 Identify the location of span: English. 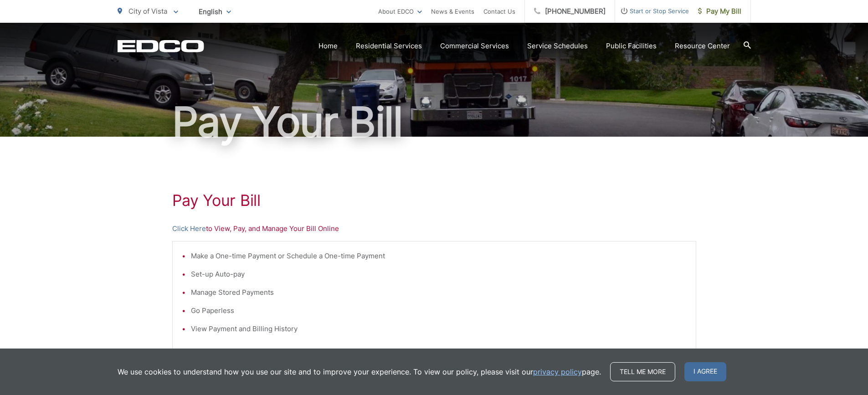
(215, 11).